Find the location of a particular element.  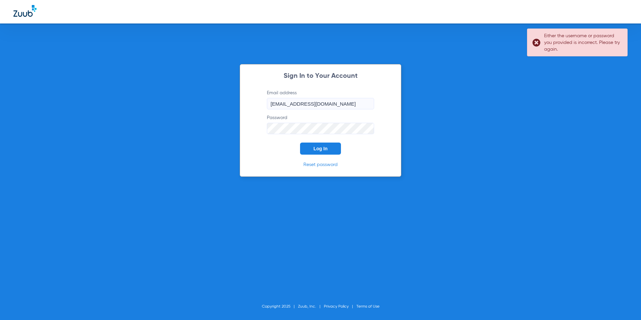

input: Email address is located at coordinates (321, 104).